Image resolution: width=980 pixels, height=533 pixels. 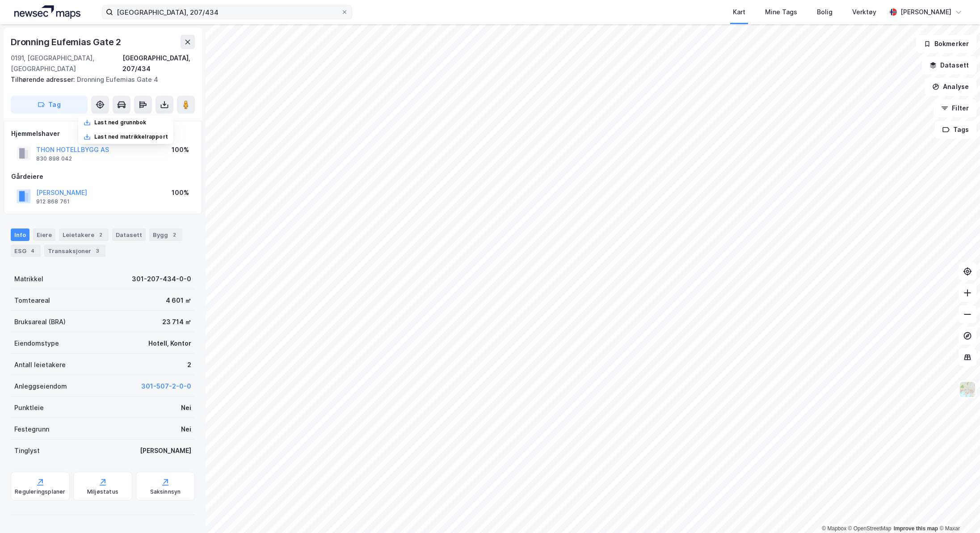 What do you see at coordinates (27, 451) in the screenshot?
I see `div: Tinglyst` at bounding box center [27, 451].